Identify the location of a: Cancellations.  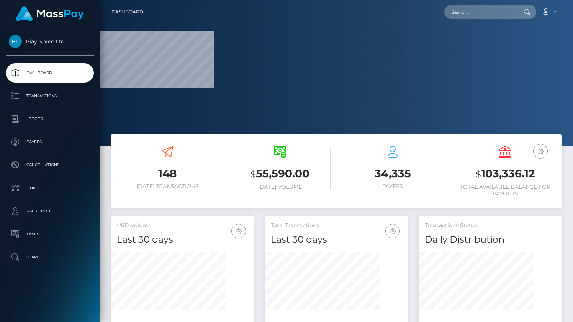
(50, 165).